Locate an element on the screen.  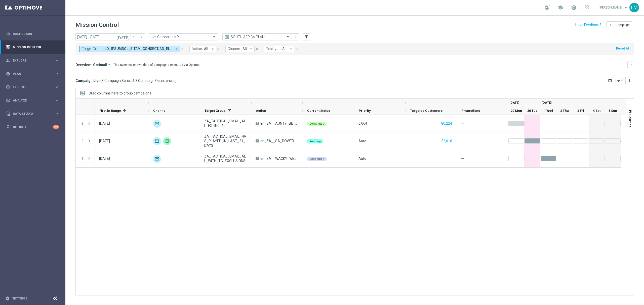
div: LM is located at coordinates (634, 8).